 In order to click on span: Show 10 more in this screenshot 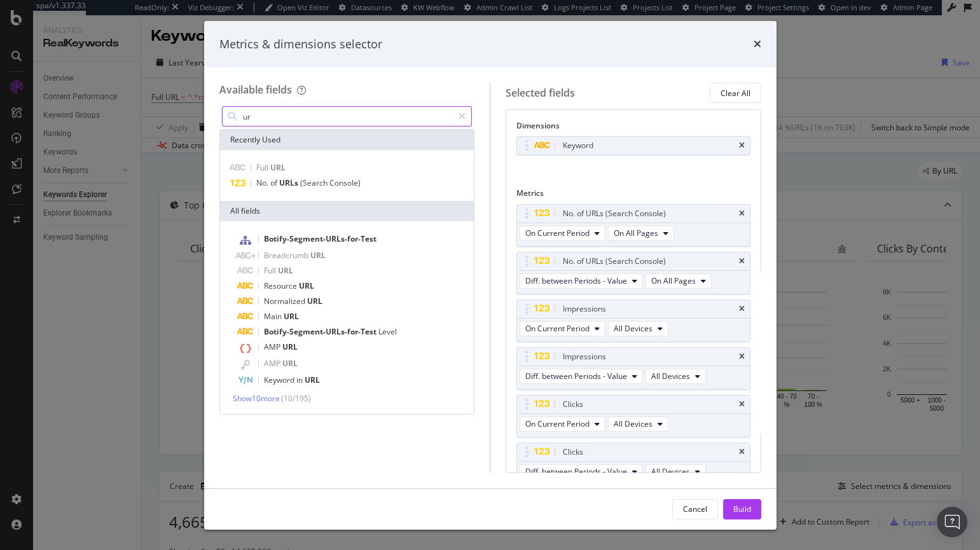, I will do `click(256, 397)`.